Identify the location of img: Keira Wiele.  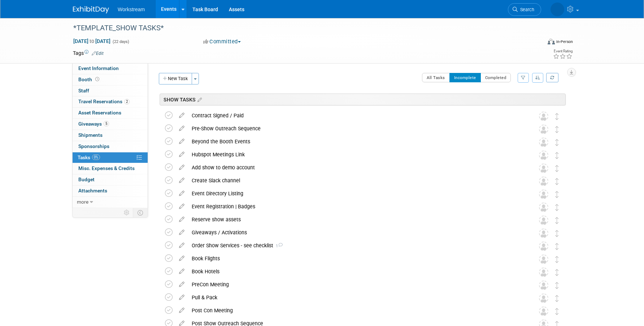
(557, 10).